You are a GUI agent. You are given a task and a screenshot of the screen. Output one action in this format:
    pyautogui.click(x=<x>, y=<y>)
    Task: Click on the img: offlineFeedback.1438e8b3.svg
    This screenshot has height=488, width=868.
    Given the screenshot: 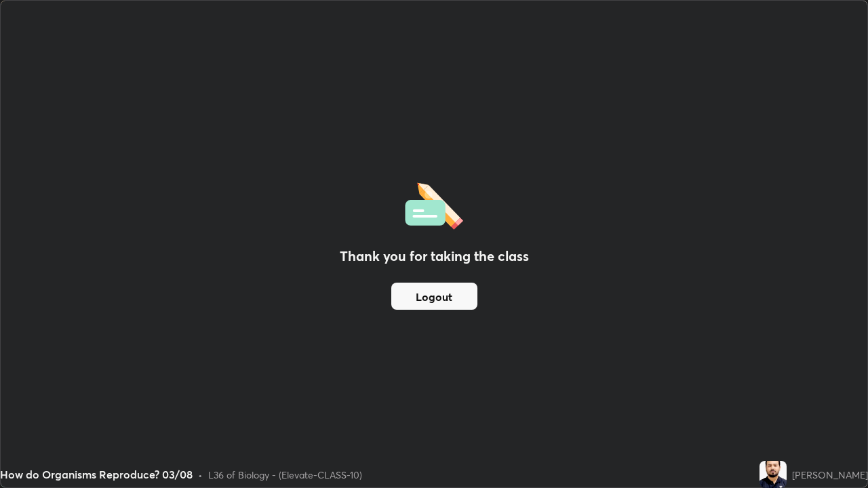 What is the action you would take?
    pyautogui.click(x=434, y=204)
    